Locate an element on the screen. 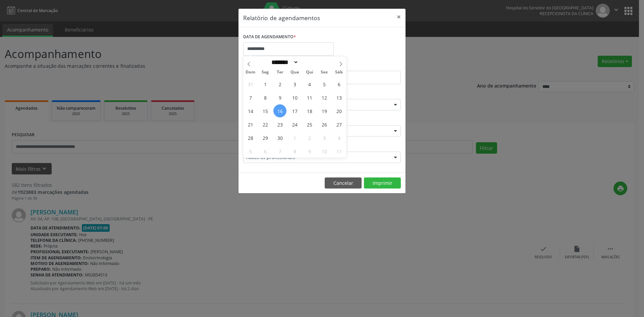 The image size is (644, 317). span: Setembro 7, 2025 is located at coordinates (251, 97).